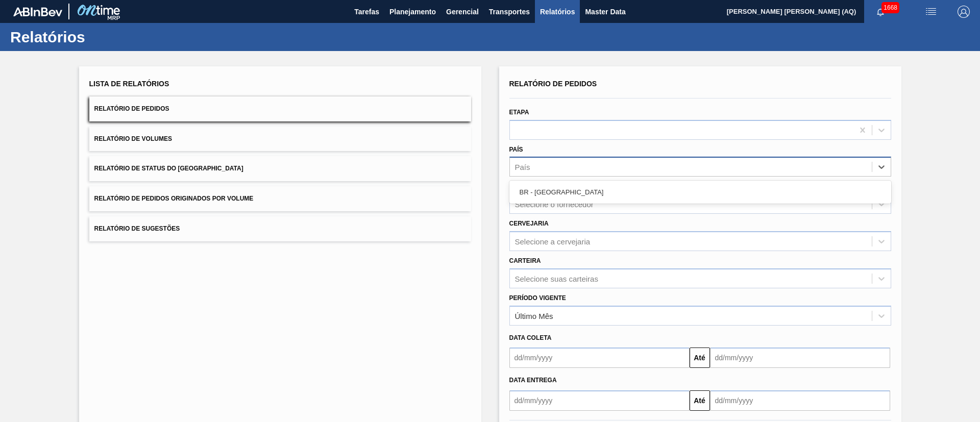 This screenshot has width=980, height=422. Describe the element at coordinates (367, 11) in the screenshot. I see `span: Tarefas` at that location.